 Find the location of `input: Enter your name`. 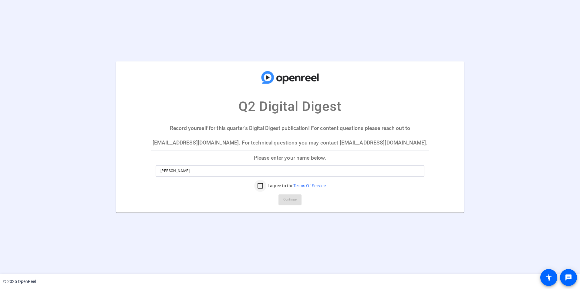

input: Enter your name is located at coordinates (290, 171).